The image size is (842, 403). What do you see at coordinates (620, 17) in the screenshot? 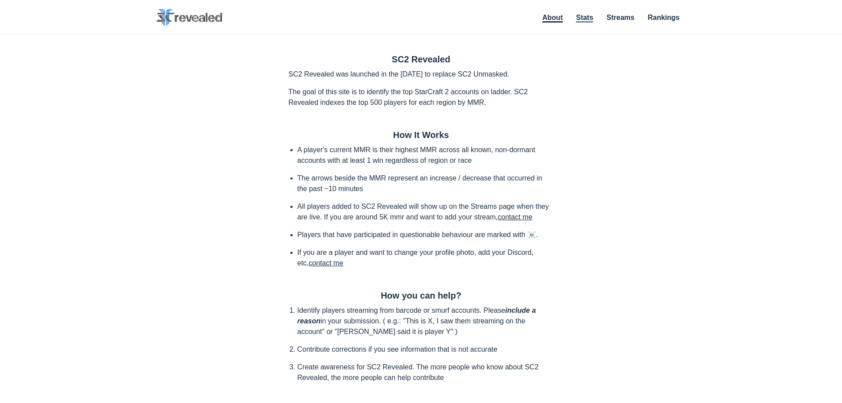
I see `a: Streams` at bounding box center [620, 17].